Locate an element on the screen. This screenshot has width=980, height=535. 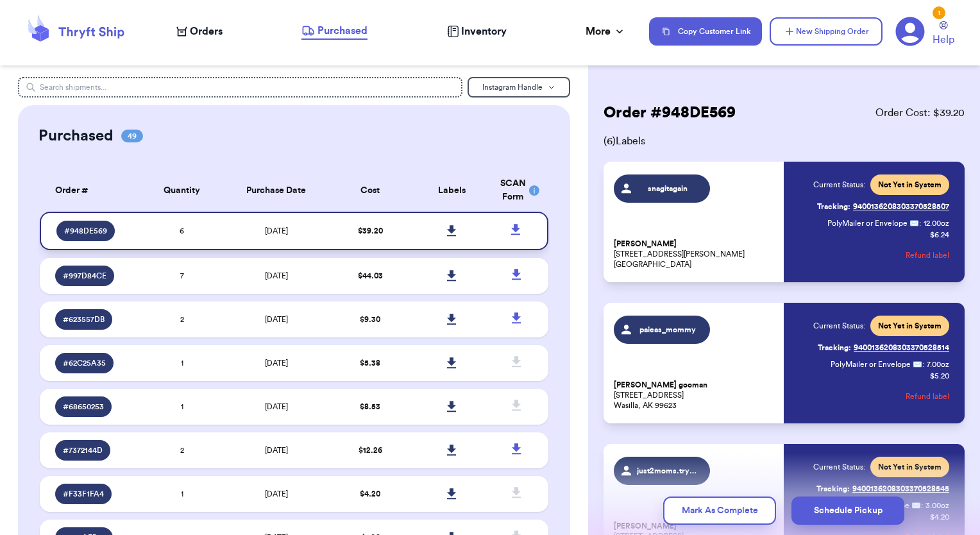
button: Copy Customer Link is located at coordinates (705, 31).